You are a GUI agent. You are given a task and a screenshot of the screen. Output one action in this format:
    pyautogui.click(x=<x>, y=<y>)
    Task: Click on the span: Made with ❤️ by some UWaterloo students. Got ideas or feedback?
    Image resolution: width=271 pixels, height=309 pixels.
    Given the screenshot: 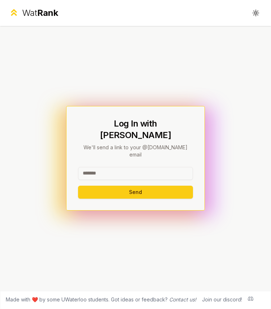 What is the action you would take?
    pyautogui.click(x=101, y=300)
    